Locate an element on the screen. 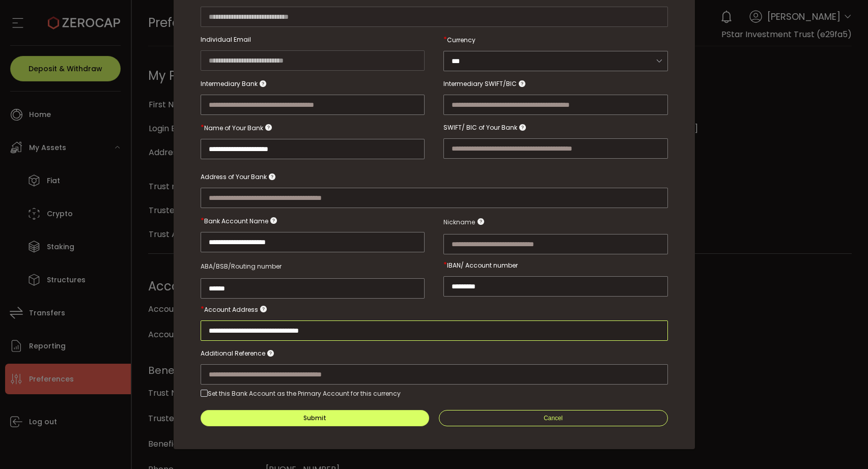  span: Cancel is located at coordinates (553, 418).